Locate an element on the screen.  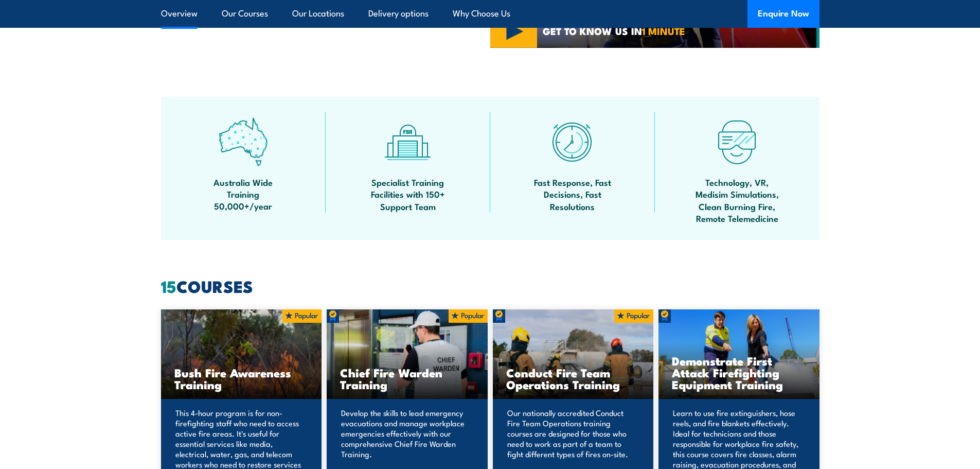
img: fast-icon is located at coordinates (572, 142).